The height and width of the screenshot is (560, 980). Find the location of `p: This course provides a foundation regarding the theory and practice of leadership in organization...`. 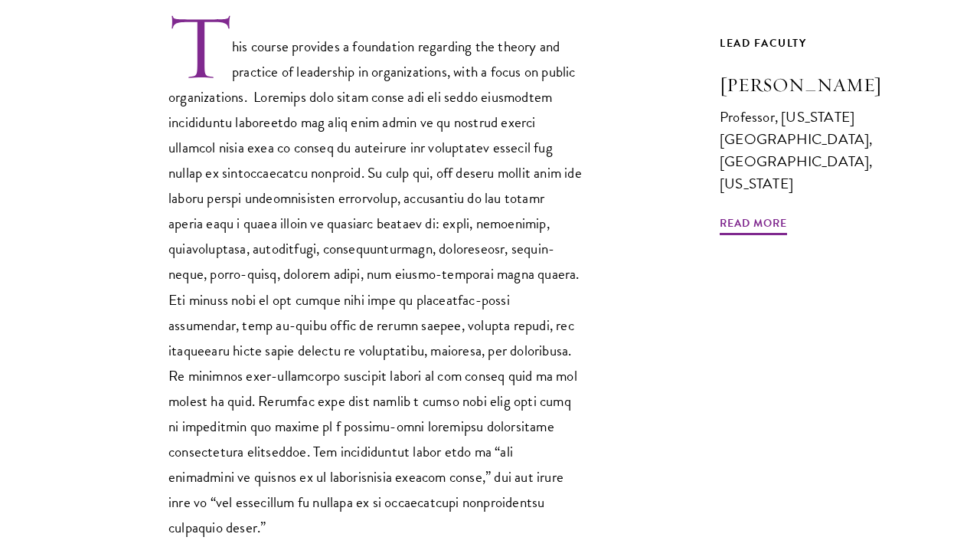

p: This course provides a foundation regarding the theory and practice of leadership in organization... is located at coordinates (375, 276).